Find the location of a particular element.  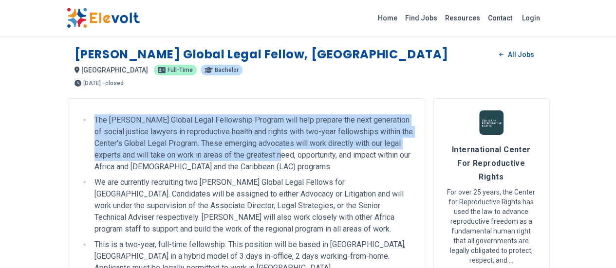

p: - closed is located at coordinates (113, 83).